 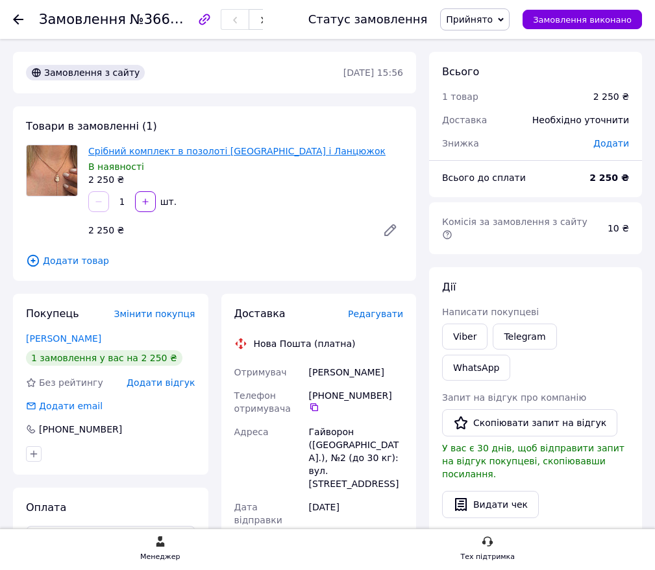 I want to click on span: Додати відгук, so click(x=160, y=383).